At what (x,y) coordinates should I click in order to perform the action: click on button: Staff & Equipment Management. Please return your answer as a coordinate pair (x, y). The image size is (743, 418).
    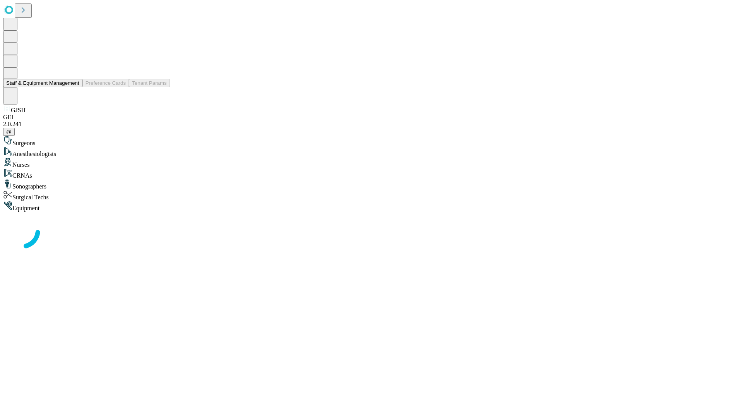
    Looking at the image, I should click on (43, 83).